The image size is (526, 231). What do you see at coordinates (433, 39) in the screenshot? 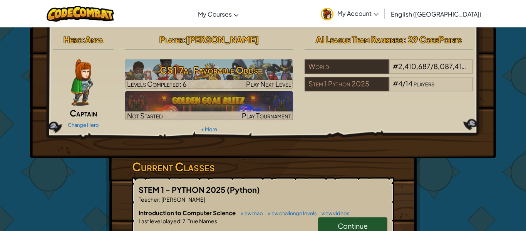
I see `span: : 29 CodePoints` at bounding box center [433, 39].